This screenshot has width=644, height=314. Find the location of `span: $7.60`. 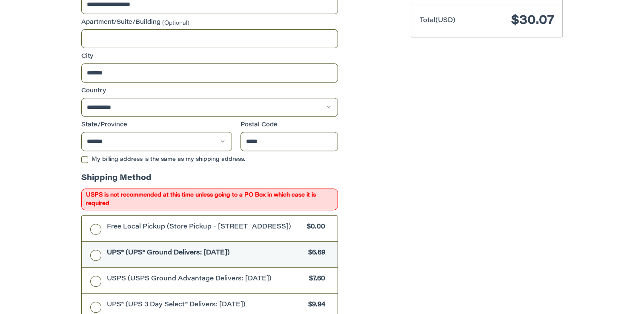

span: $7.60 is located at coordinates (315, 279).